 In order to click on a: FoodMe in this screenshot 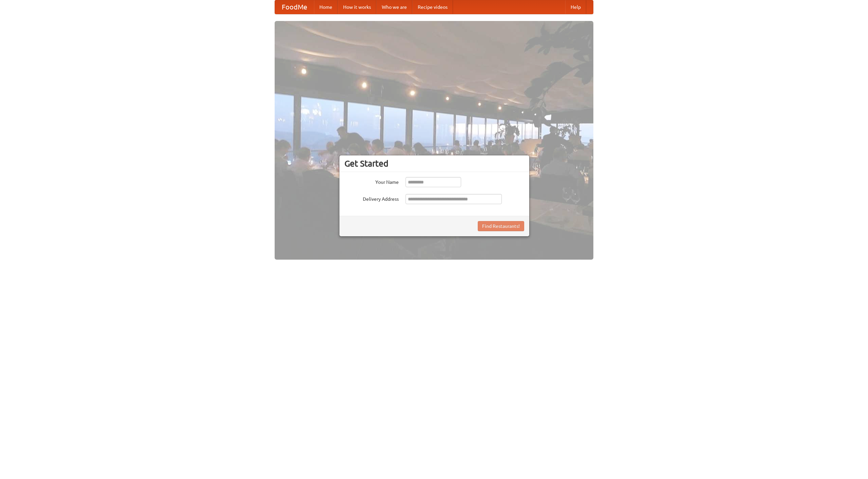, I will do `click(294, 7)`.